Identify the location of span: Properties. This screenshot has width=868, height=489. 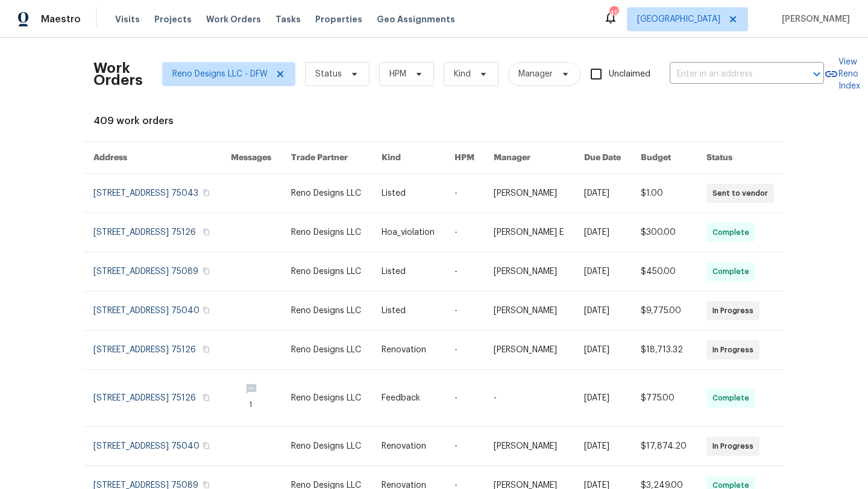
(338, 20).